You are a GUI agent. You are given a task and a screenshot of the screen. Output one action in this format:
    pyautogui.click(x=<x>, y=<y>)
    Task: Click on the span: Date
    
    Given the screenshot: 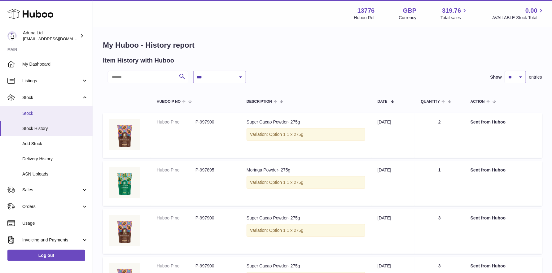 What is the action you would take?
    pyautogui.click(x=383, y=102)
    